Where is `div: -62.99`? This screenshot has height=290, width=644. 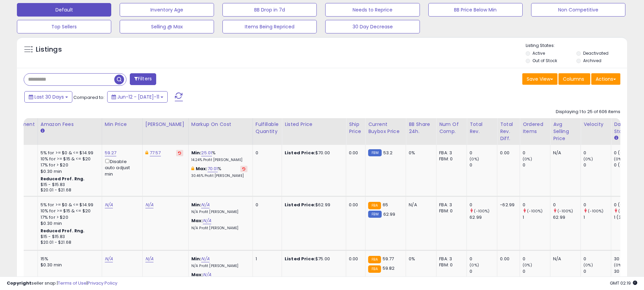 div: -62.99 is located at coordinates (507, 205).